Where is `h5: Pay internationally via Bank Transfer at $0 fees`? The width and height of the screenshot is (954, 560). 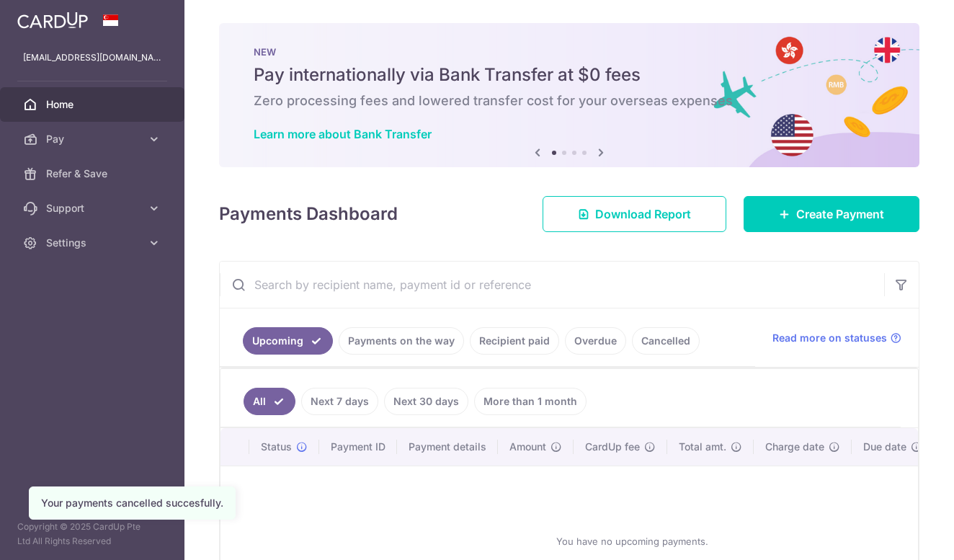
h5: Pay internationally via Bank Transfer at $0 fees is located at coordinates (569, 75).